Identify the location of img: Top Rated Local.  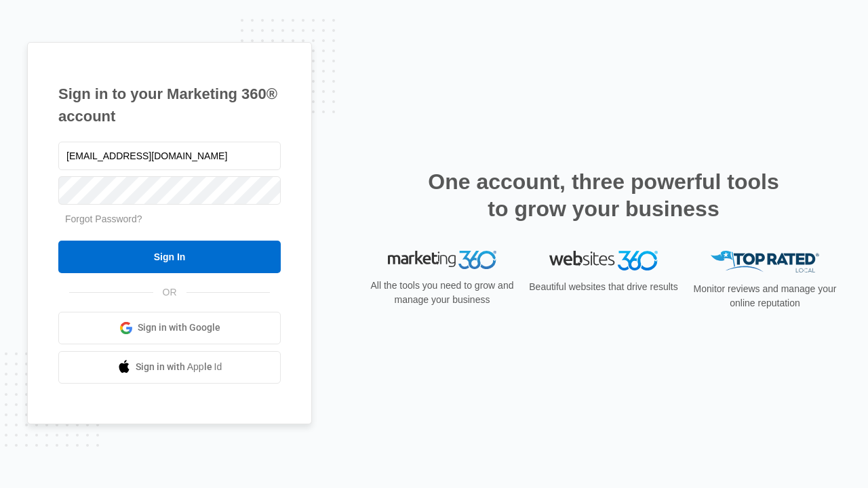
(765, 262).